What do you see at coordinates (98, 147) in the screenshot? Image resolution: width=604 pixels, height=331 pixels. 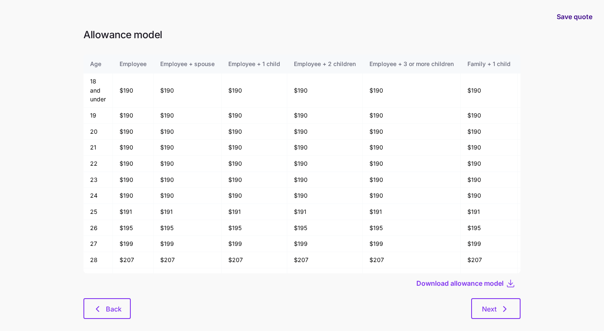 I see `td: 21` at bounding box center [98, 147].